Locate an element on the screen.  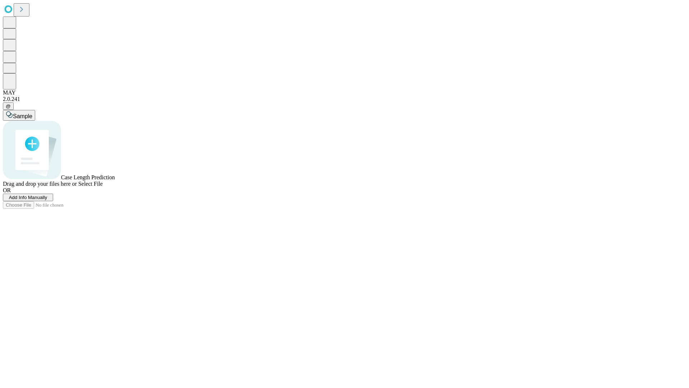
button: Add Info Manually is located at coordinates (28, 197).